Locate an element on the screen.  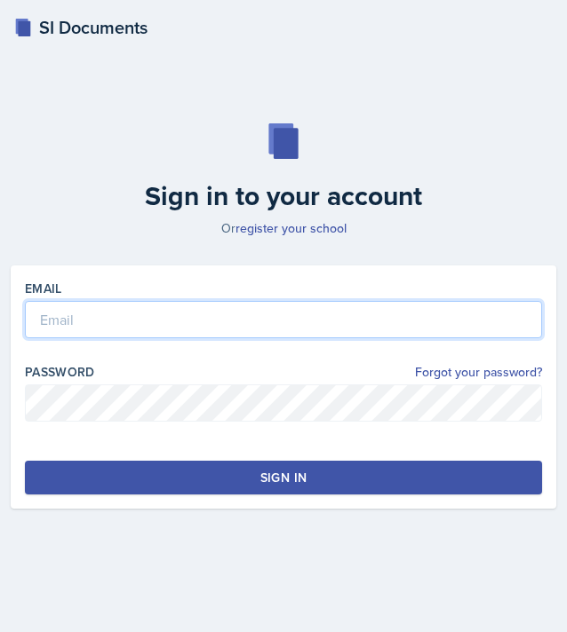
a: register your school is located at coordinates (290, 228).